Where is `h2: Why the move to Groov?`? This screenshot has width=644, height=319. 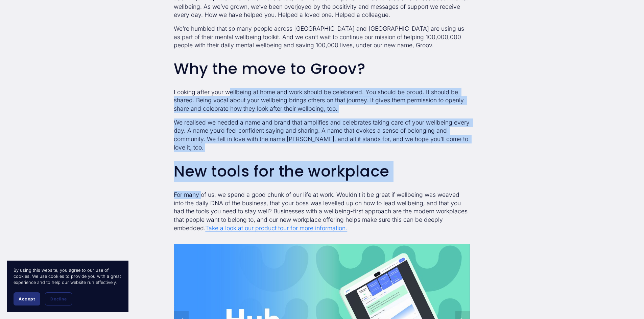 h2: Why the move to Groov? is located at coordinates (322, 69).